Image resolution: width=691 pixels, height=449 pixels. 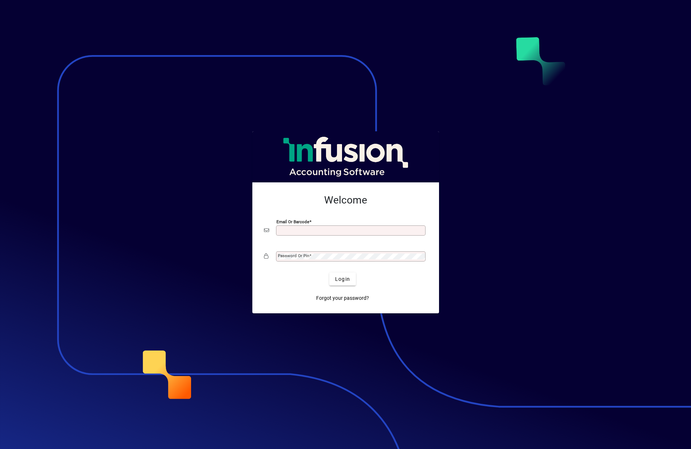 What do you see at coordinates (294, 256) in the screenshot?
I see `mat-label: Password or Pin` at bounding box center [294, 256].